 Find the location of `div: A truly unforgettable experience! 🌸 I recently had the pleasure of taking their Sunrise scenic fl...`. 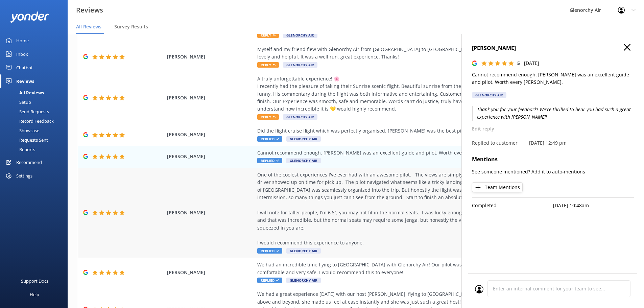

div: A truly unforgettable experience! 🌸 I recently had the pleasure of taking their Sunrise scenic fl... is located at coordinates (411, 94).